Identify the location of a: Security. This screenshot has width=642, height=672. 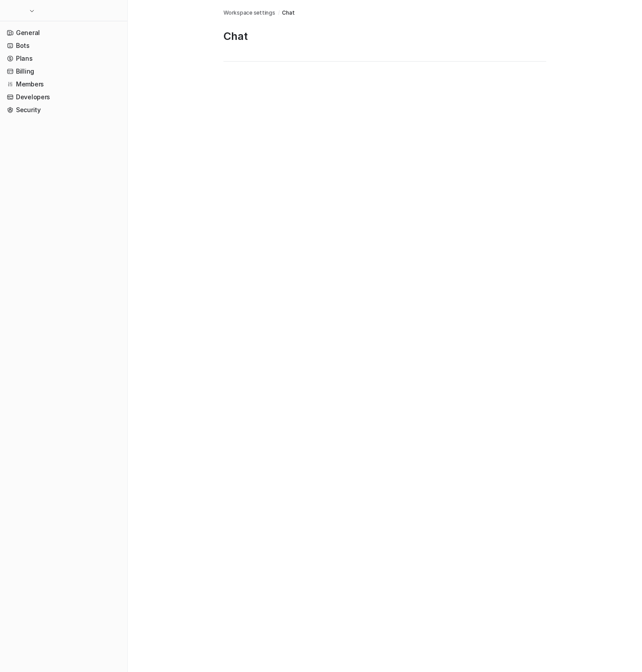
(64, 110).